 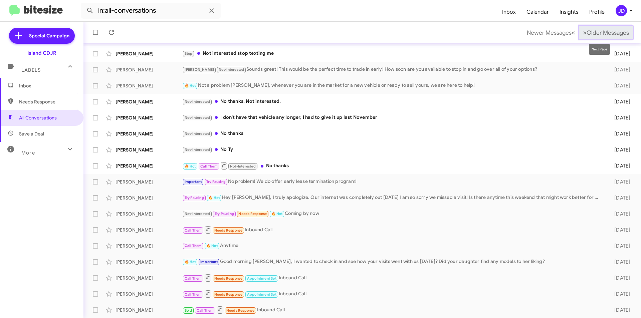 What do you see at coordinates (31, 70) in the screenshot?
I see `span: Labels` at bounding box center [31, 70].